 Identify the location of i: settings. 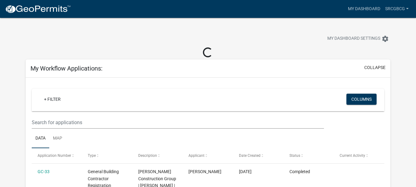
(385, 39).